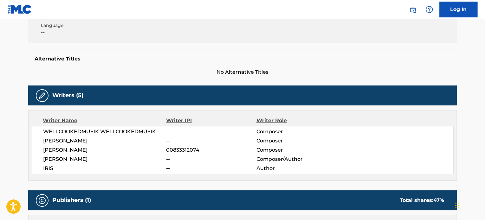  Describe the element at coordinates (42, 201) in the screenshot. I see `img: Publishers` at that location.